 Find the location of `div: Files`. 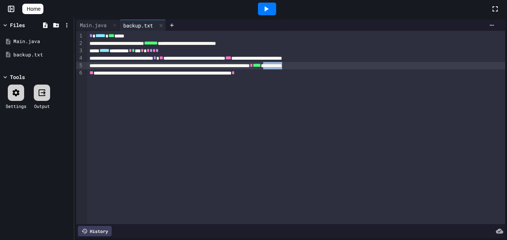

div: Files is located at coordinates (17, 25).